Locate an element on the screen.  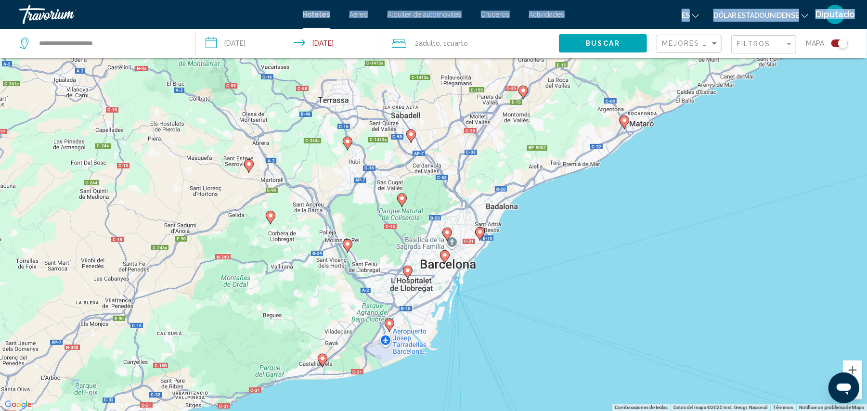
a: Alquiler de automóviles is located at coordinates (425, 14).